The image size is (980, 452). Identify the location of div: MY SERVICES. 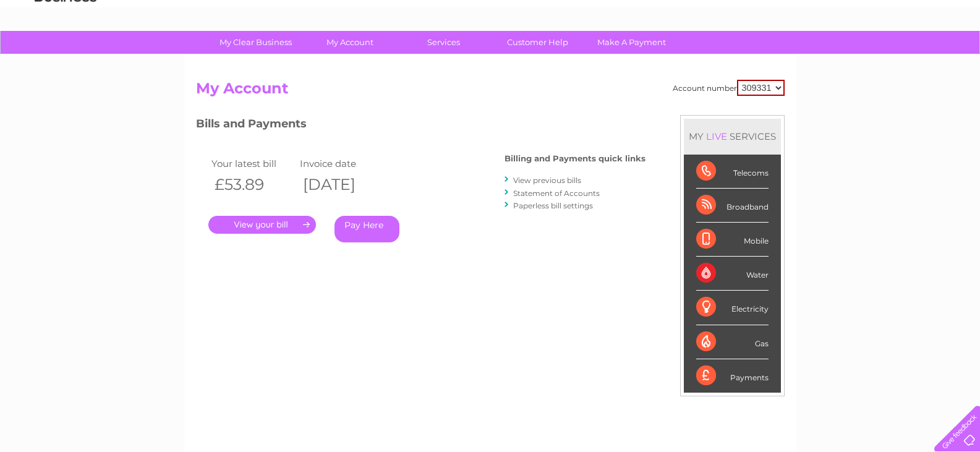
(732, 136).